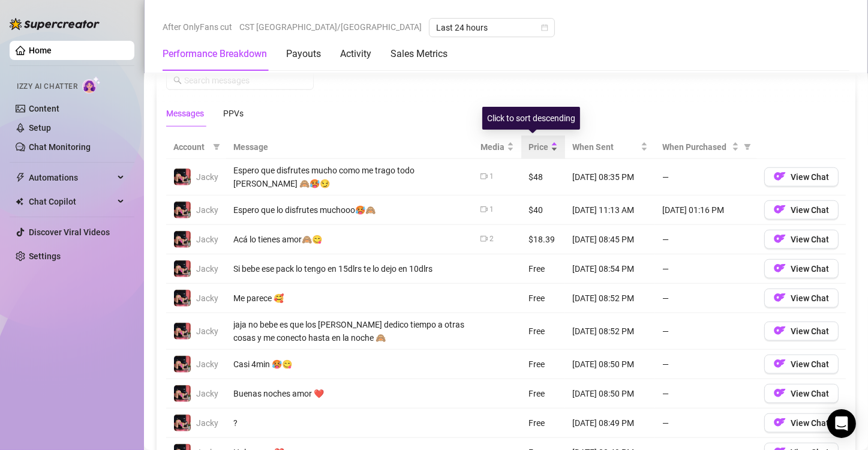  Describe the element at coordinates (215, 54) in the screenshot. I see `div: Performance Breakdown` at that location.